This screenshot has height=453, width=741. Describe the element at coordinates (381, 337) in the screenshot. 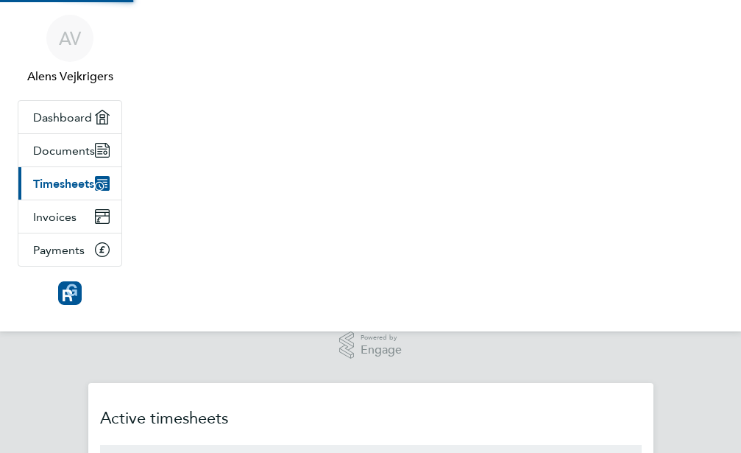

I see `span: Powered by` at that location.